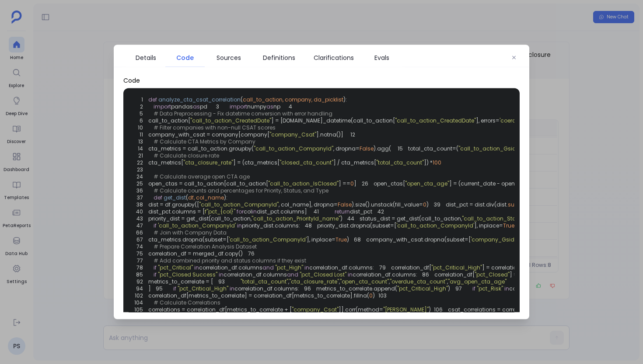  What do you see at coordinates (209, 134) in the screenshot?
I see `span: company_with_csat = company[company[` at bounding box center [209, 134].